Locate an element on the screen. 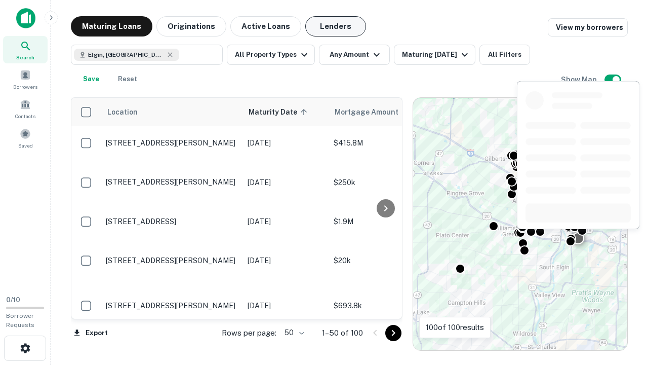 This screenshot has height=365, width=648. button: Reset is located at coordinates (128, 79).